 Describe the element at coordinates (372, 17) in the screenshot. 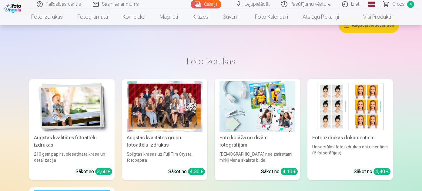

I see `a: Visi produkti` at that location.